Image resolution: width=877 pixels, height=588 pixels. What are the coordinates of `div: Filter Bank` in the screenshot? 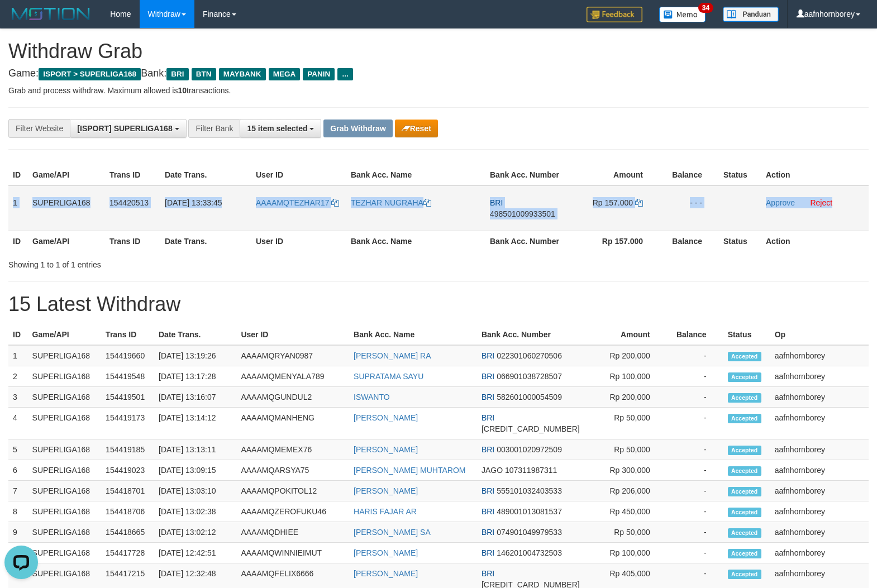 It's located at (214, 128).